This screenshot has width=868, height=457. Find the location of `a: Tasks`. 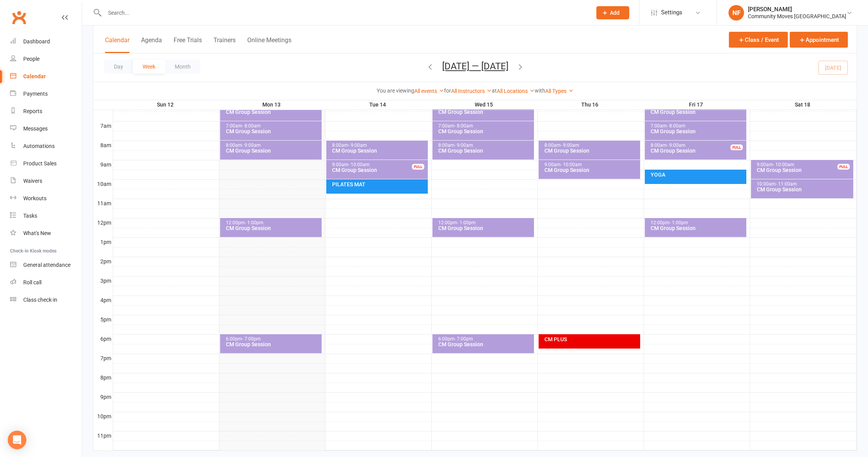

a: Tasks is located at coordinates (46, 216).